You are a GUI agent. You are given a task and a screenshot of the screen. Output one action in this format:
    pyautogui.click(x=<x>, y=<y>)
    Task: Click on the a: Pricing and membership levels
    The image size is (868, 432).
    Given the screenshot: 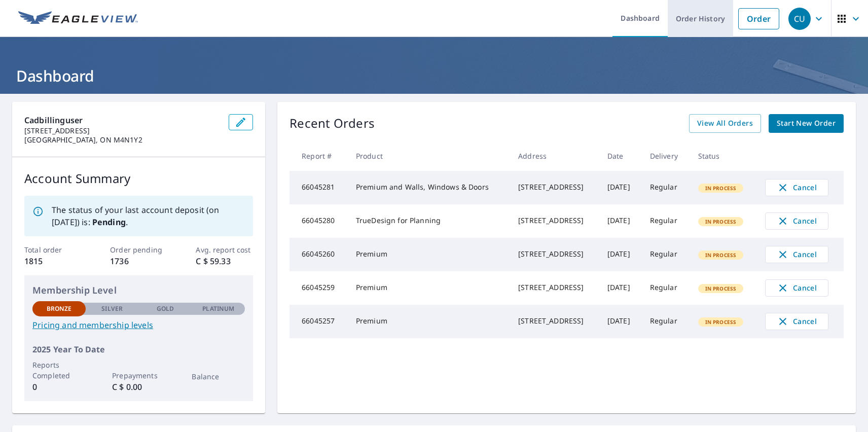 What is the action you would take?
    pyautogui.click(x=138, y=325)
    